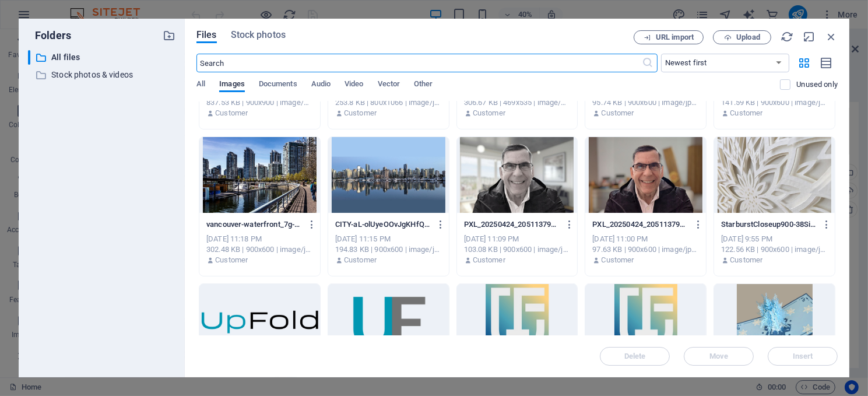  Describe the element at coordinates (512, 224) in the screenshot. I see `p: PXL_20250424_205113795.RAW-01.COVER1-eg2GXgiOG-nOnJSjanir1A.jpg` at that location.